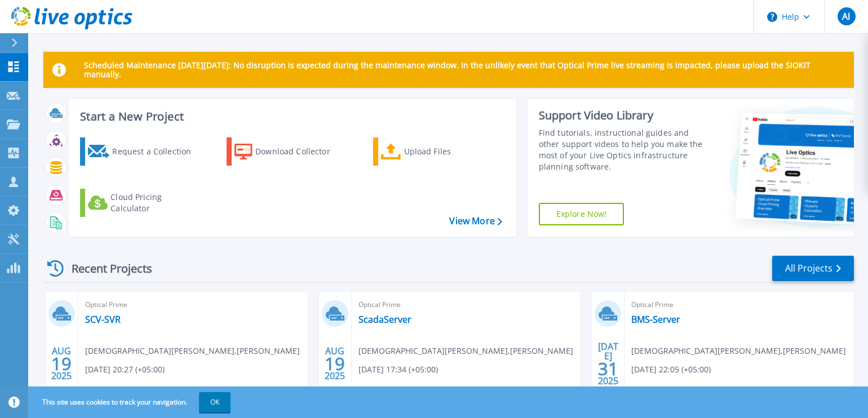 The width and height of the screenshot is (868, 418). What do you see at coordinates (385, 320) in the screenshot?
I see `a: ScadaServer` at bounding box center [385, 320].